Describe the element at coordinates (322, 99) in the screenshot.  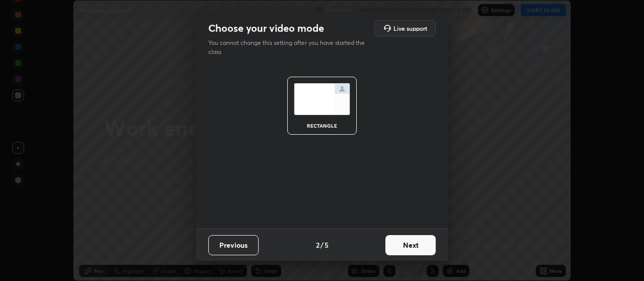
I see `img: normalScreenIcon.ae25ed63.svg` at that location.